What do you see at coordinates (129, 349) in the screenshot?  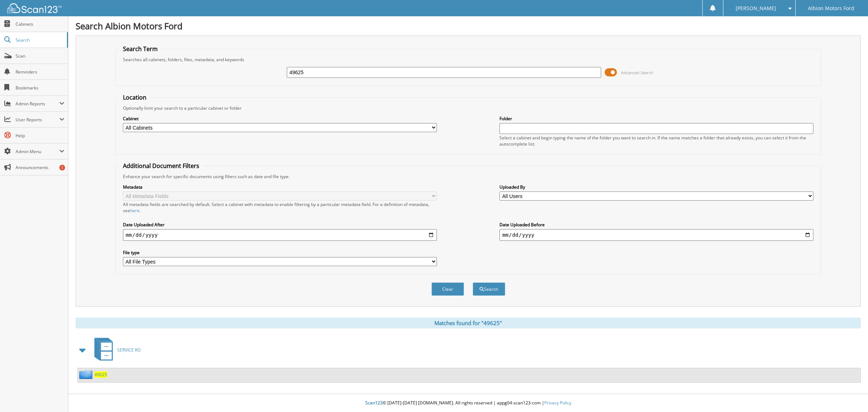 I see `span: SERVICE RO` at bounding box center [129, 349].